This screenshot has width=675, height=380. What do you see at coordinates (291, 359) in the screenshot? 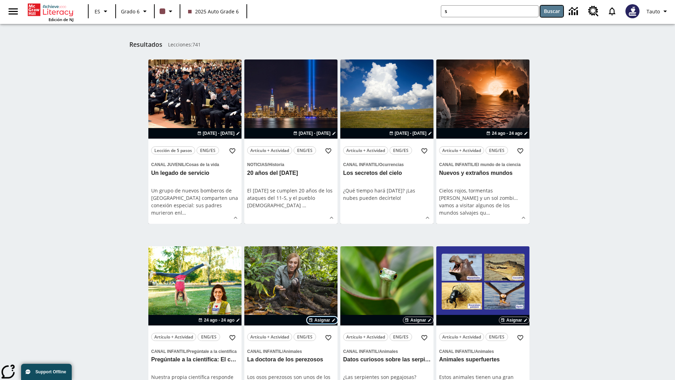
I see `h3: La doctora de los perezosos` at bounding box center [291, 359].